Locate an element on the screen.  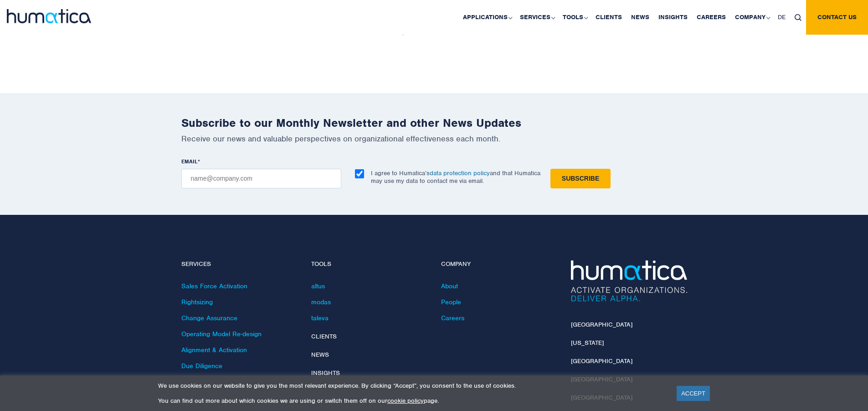
img: Humatica is located at coordinates (629, 281).